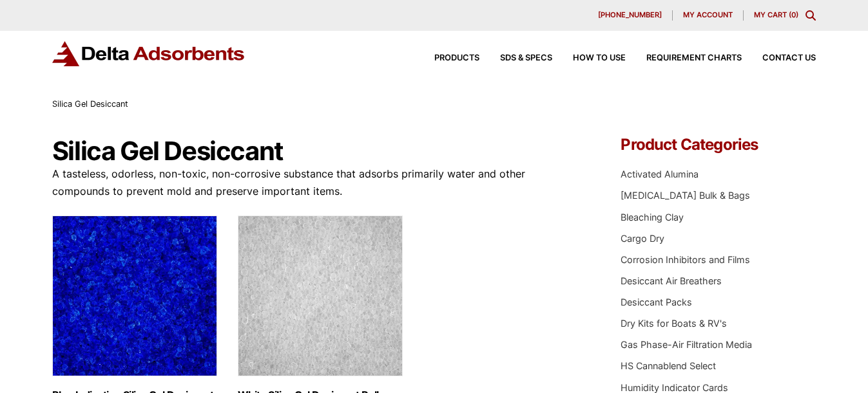 This screenshot has width=868, height=393. Describe the element at coordinates (149, 53) in the screenshot. I see `img: Delta Adsorbents` at that location.